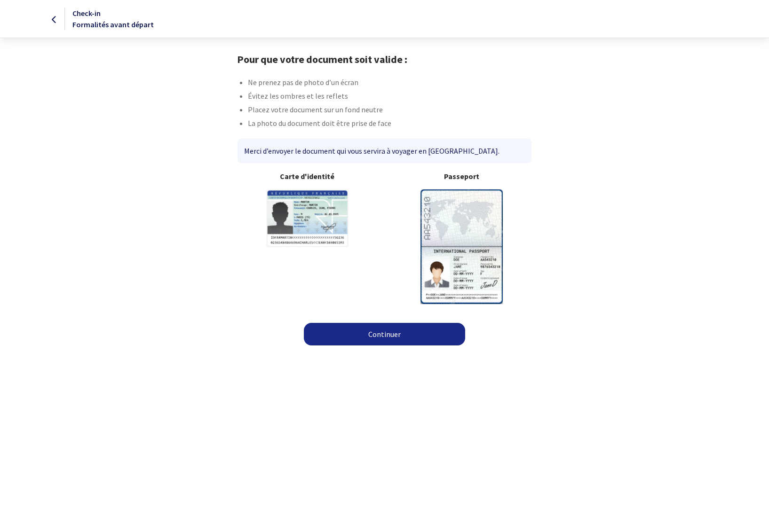 This screenshot has height=532, width=769. I want to click on b: Carte d'identité, so click(307, 176).